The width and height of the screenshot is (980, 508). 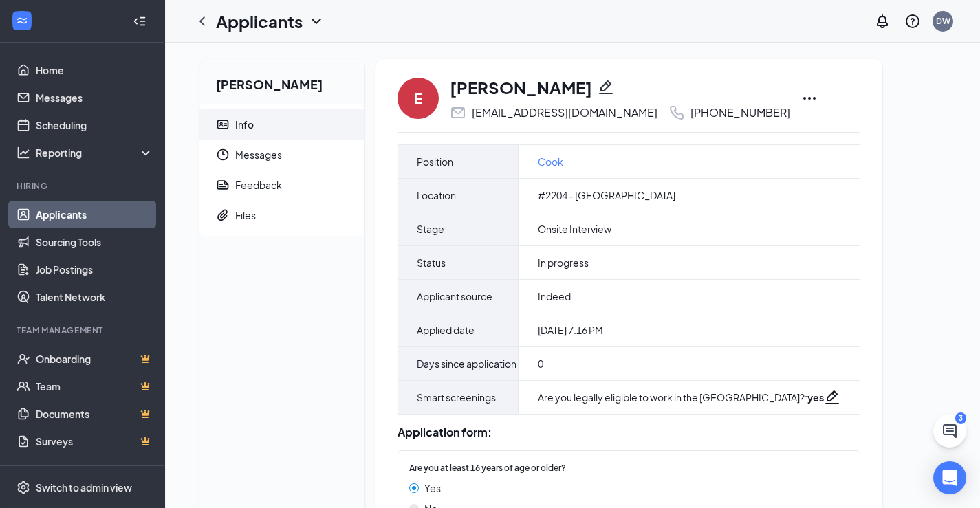 What do you see at coordinates (458, 113) in the screenshot?
I see `svg: Email` at bounding box center [458, 113].